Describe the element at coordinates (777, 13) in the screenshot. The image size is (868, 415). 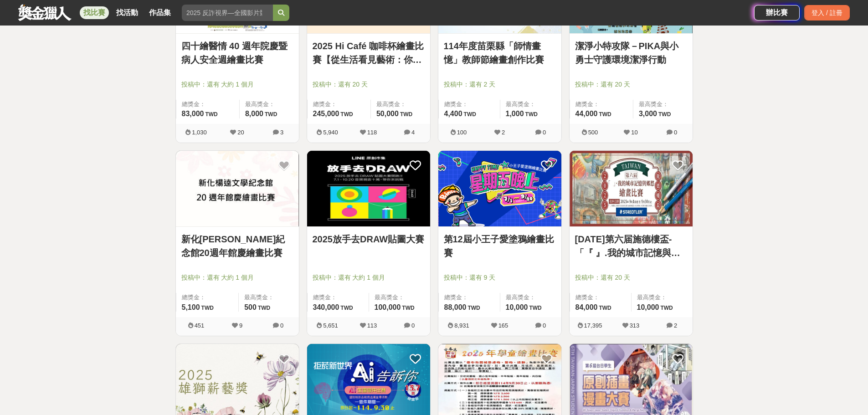
I see `div: 辦比賽` at that location.